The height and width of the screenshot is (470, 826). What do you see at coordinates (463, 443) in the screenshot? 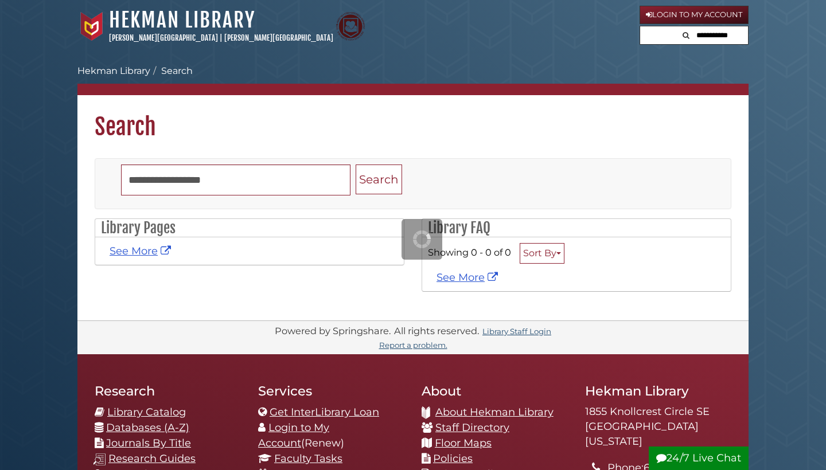
I see `a: Floor Maps` at bounding box center [463, 443].